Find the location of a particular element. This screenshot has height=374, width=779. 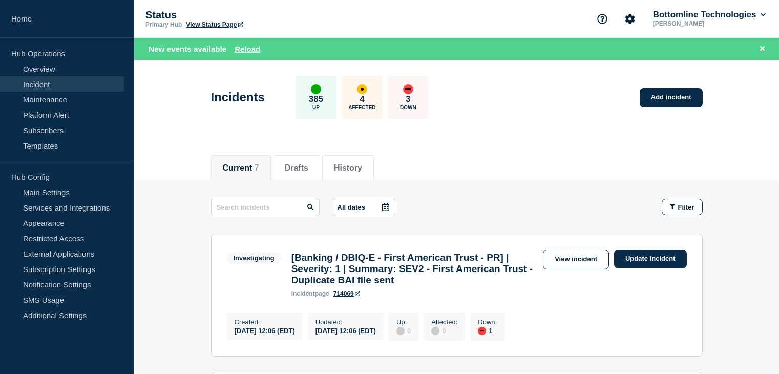

p: Primary Hub is located at coordinates (163, 25).